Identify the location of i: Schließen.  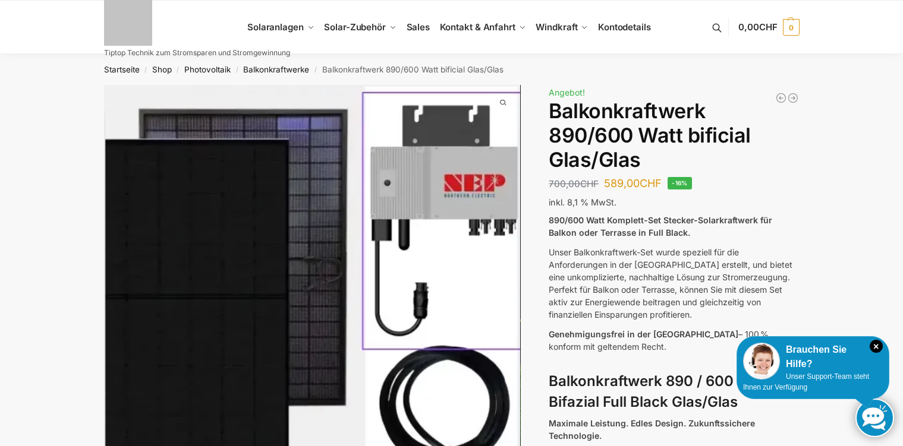
(876, 347).